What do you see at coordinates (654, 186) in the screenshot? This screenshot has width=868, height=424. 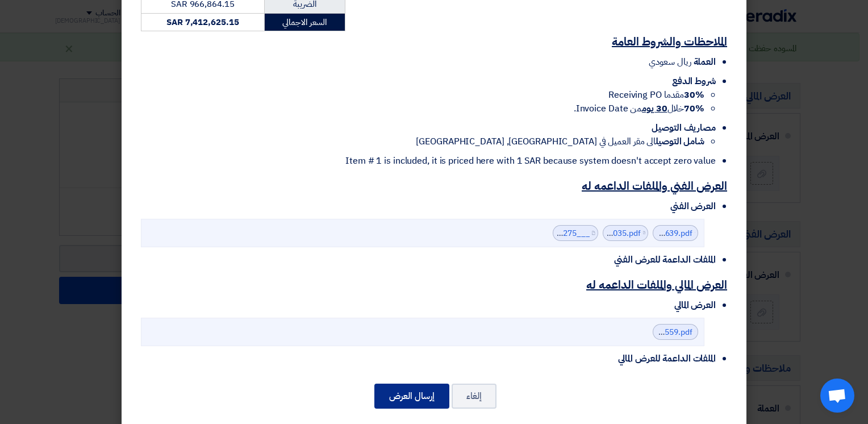 I see `u: العرض الفني والملفات الداعمه له` at bounding box center [654, 186].